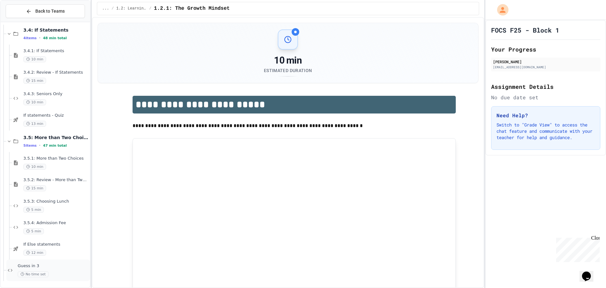 Image resolution: width=606 pixels, height=288 pixels. I want to click on span: 47 min total, so click(55, 145).